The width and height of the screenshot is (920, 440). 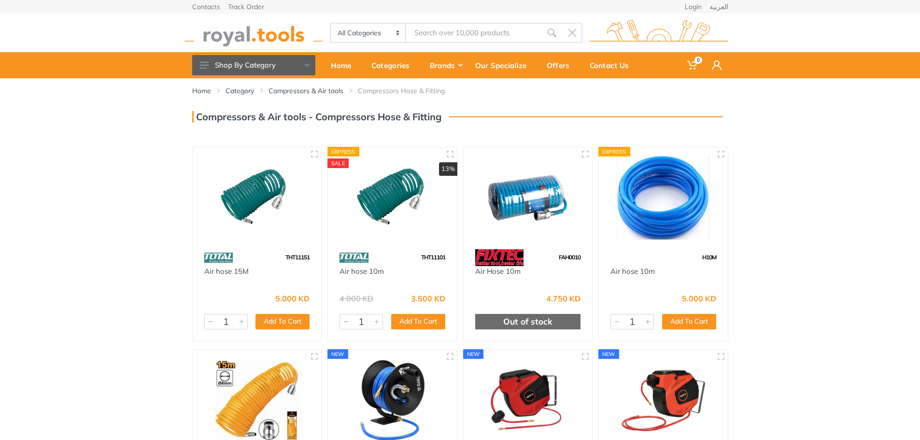 I want to click on h3: Compressors & Air tools - Compressors Hose & Fitting, so click(x=317, y=117).